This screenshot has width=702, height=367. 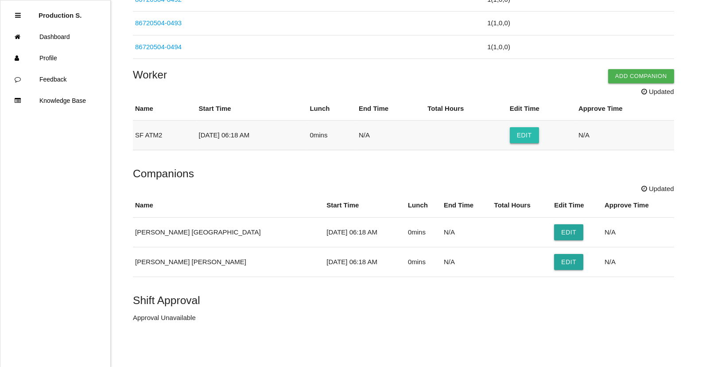 What do you see at coordinates (60, 12) in the screenshot?
I see `p: Production Shifts` at bounding box center [60, 12].